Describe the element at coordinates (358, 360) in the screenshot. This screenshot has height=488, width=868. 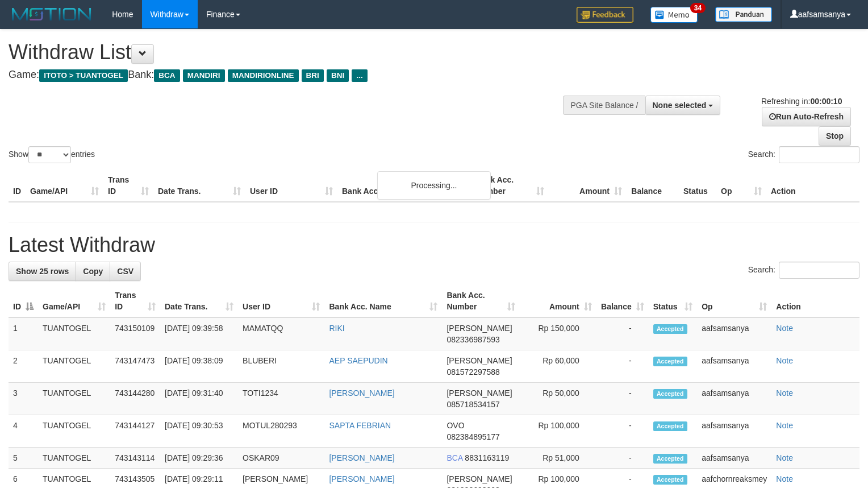
I see `a: AEP SAEPUDIN` at that location.